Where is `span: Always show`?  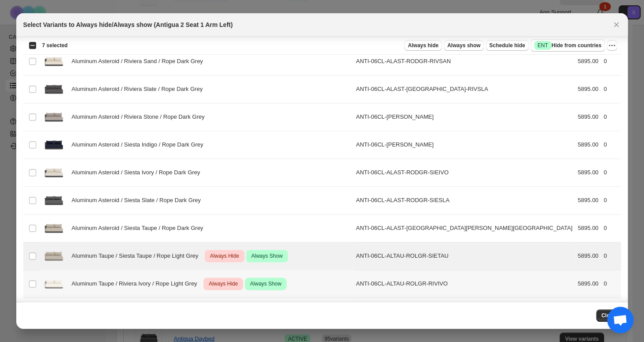
span: Always show is located at coordinates (464, 45).